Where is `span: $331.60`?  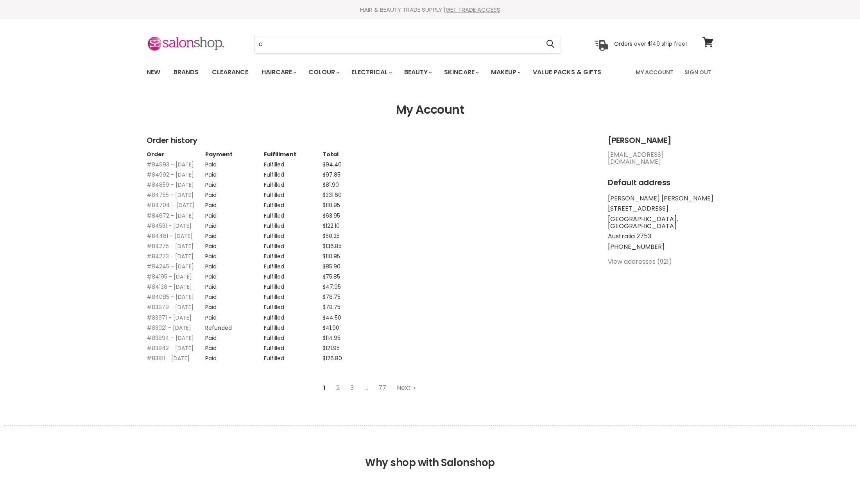 span: $331.60 is located at coordinates (332, 195).